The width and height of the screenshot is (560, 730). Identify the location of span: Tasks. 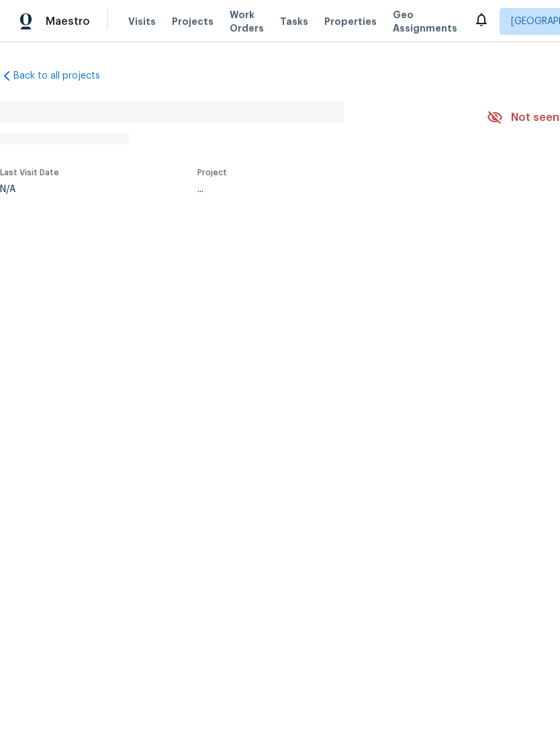
(294, 21).